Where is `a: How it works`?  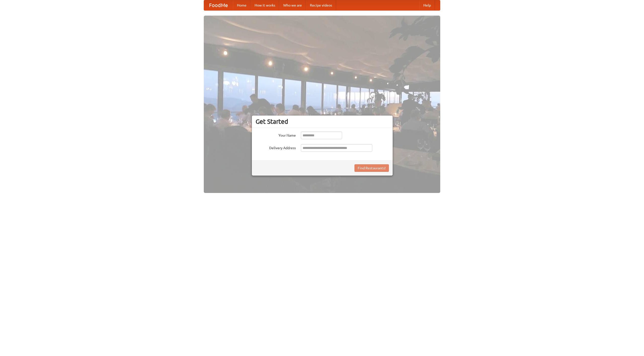
a: How it works is located at coordinates (265, 5).